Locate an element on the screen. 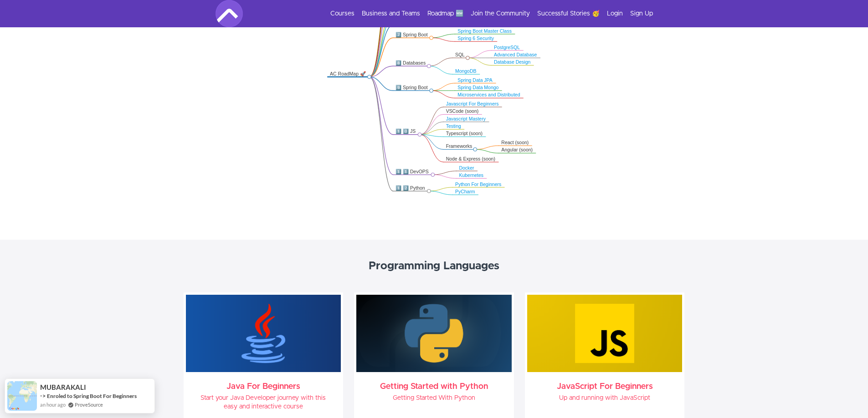 This screenshot has height=418, width=868. div: VSCode (soon) is located at coordinates (462, 111).